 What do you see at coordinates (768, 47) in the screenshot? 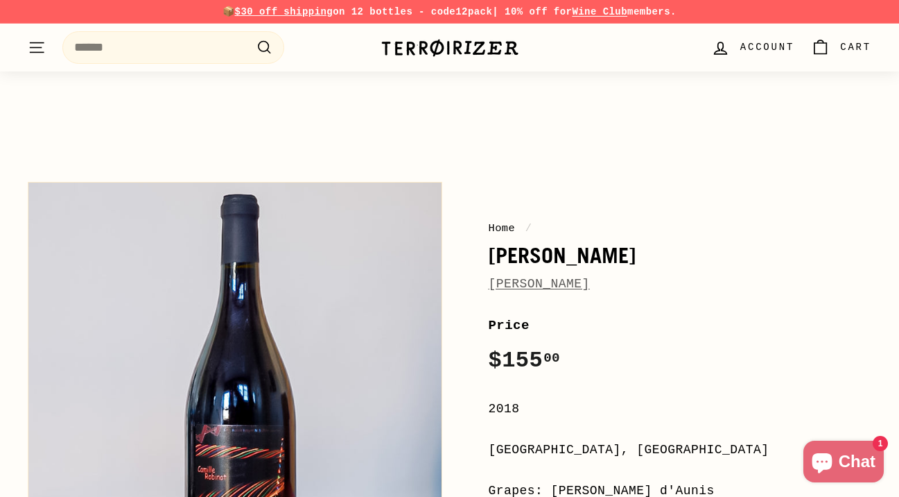
I see `span: Account` at bounding box center [768, 47].